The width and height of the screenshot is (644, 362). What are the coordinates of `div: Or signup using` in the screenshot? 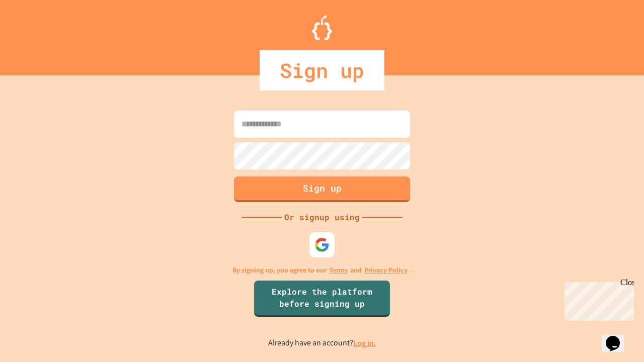 It's located at (322, 217).